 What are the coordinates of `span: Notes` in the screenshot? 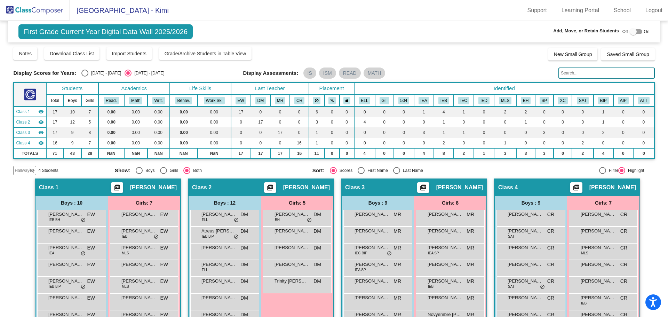 It's located at (25, 54).